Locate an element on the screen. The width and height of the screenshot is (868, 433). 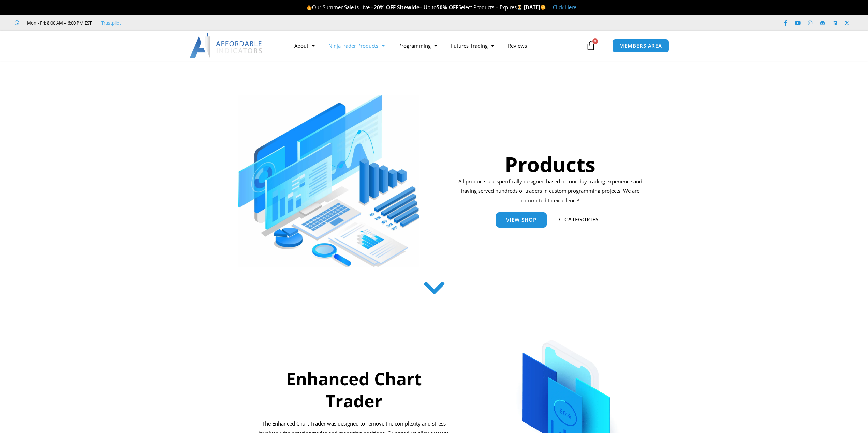
img: ProductsSection scaled | Affordable Indicators – NinjaTrader is located at coordinates (328, 181).